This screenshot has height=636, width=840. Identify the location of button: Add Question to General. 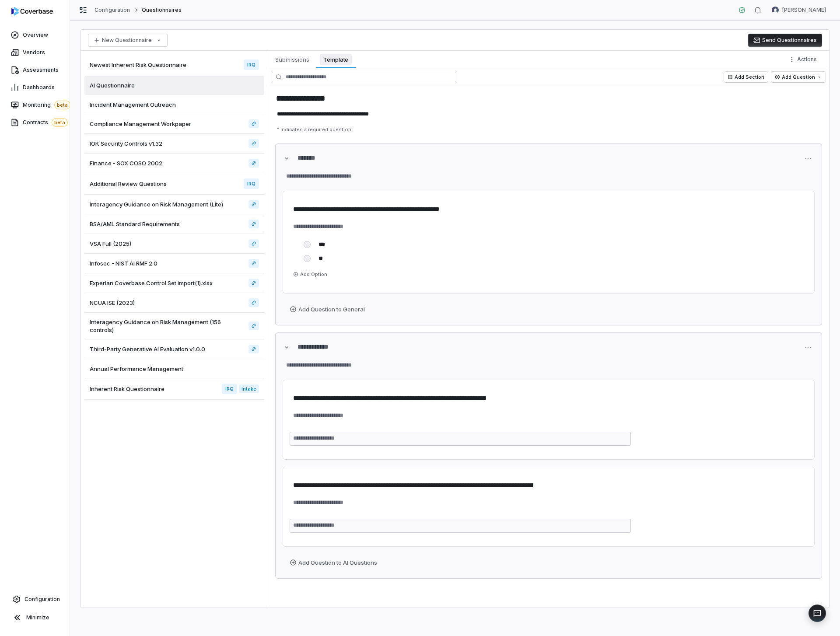
(327, 309).